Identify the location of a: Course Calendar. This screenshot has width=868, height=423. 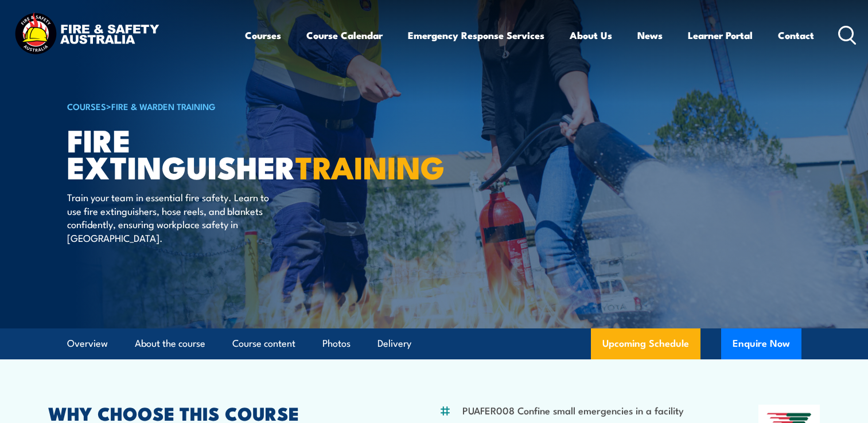
(344, 35).